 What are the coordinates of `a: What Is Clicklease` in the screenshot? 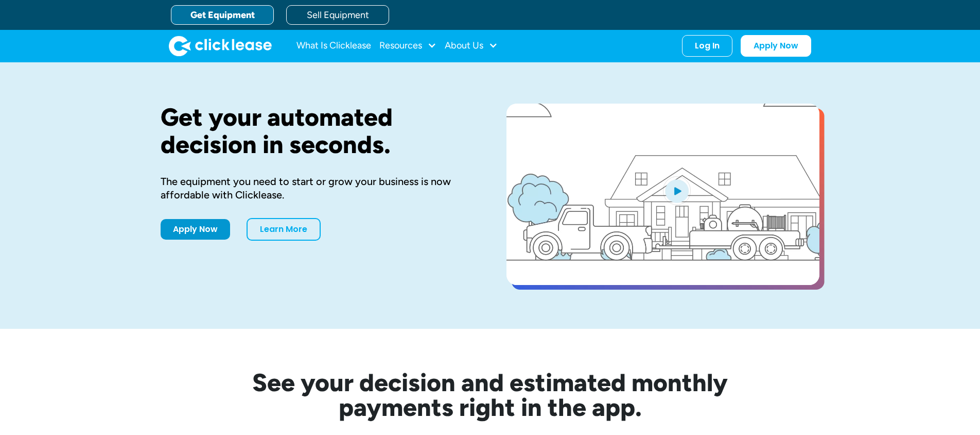 It's located at (334, 46).